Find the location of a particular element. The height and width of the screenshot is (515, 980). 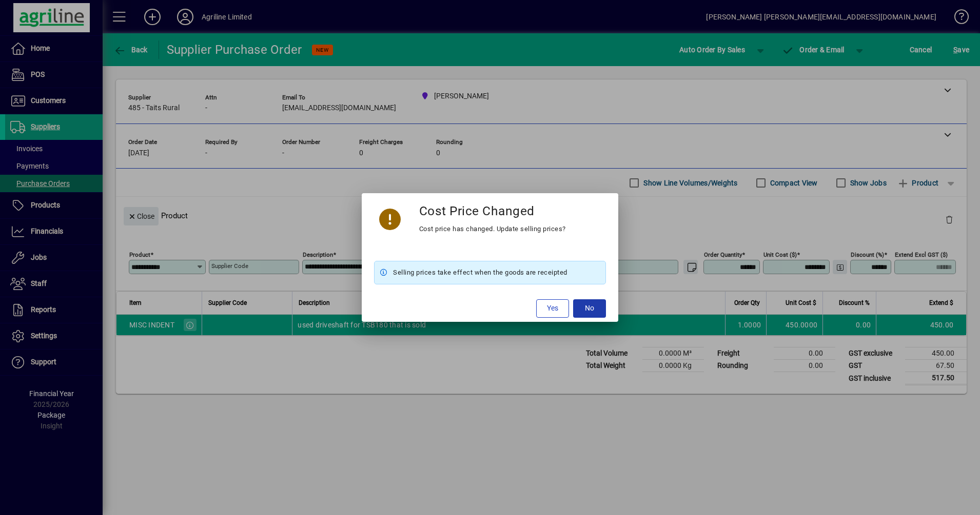

button: Yes is located at coordinates (552, 309).